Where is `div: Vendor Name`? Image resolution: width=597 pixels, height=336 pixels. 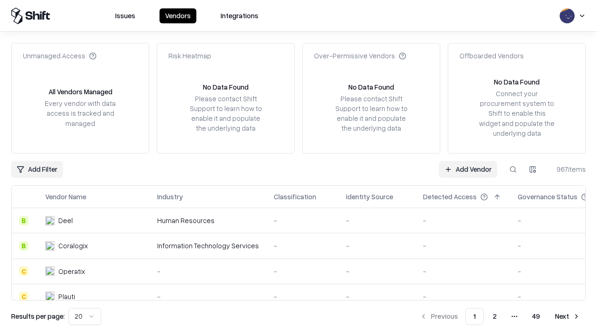
div: Vendor Name is located at coordinates (66, 196).